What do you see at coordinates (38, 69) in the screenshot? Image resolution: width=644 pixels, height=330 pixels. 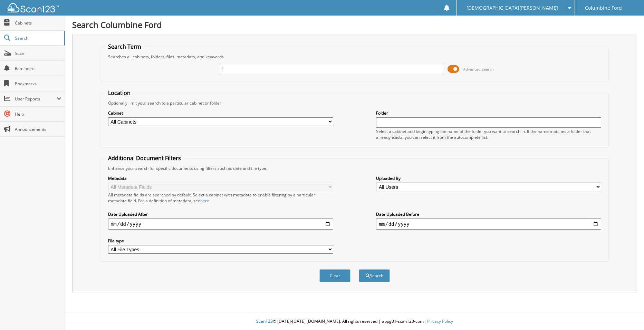 I see `span: Reminders` at bounding box center [38, 69].